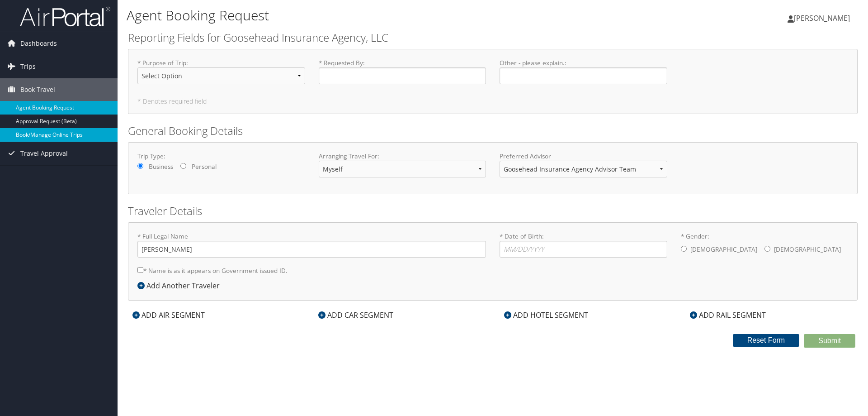 Image resolution: width=868 pixels, height=416 pixels. What do you see at coordinates (493, 102) in the screenshot?
I see `h5: * Denotes required field` at bounding box center [493, 102].